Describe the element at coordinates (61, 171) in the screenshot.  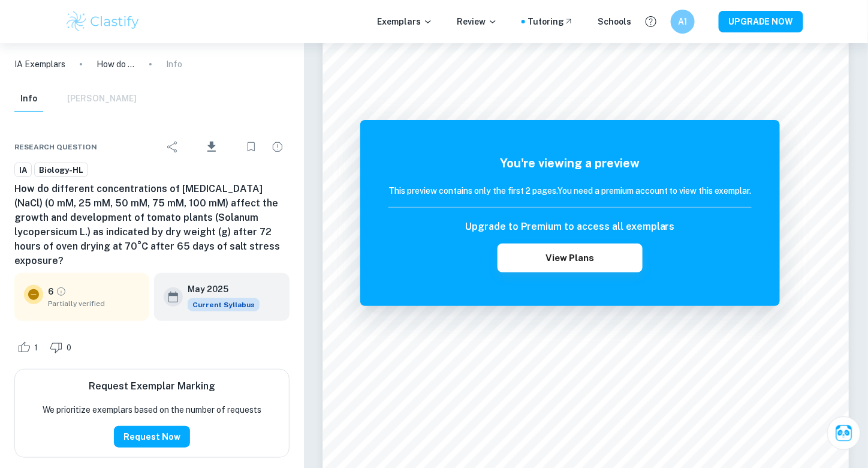
I see `span: Biology-HL` at that location.